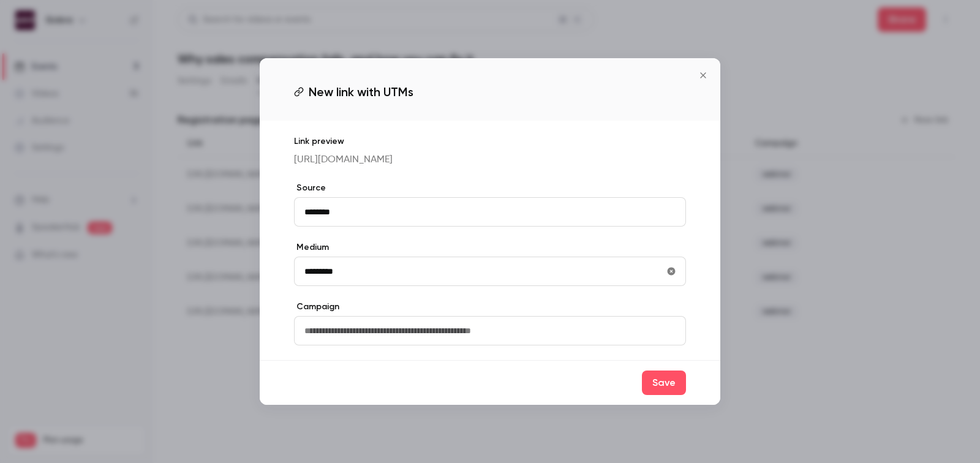 Image resolution: width=980 pixels, height=463 pixels. What do you see at coordinates (361, 92) in the screenshot?
I see `span: New link with UTMs` at bounding box center [361, 92].